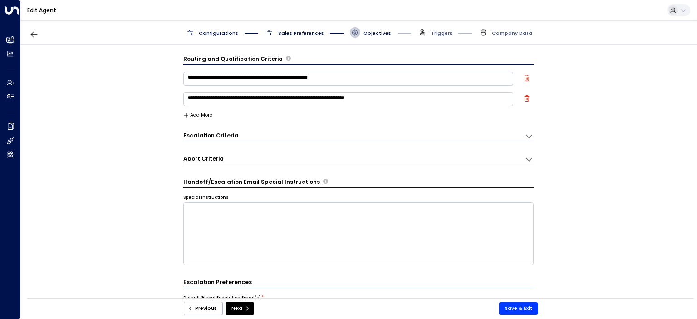 The width and height of the screenshot is (697, 319). Describe the element at coordinates (377, 33) in the screenshot. I see `span: Objectives` at that location.